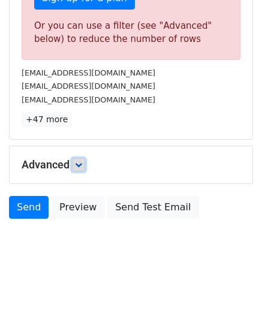 The image size is (262, 317). What do you see at coordinates (232, 289) in the screenshot?
I see `div: Chat Widget` at bounding box center [232, 289].